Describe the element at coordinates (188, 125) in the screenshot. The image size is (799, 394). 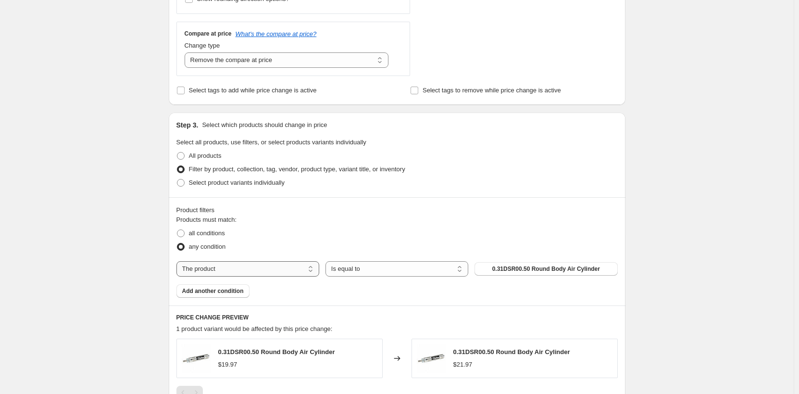
I see `h2: Step 3.` at that location.